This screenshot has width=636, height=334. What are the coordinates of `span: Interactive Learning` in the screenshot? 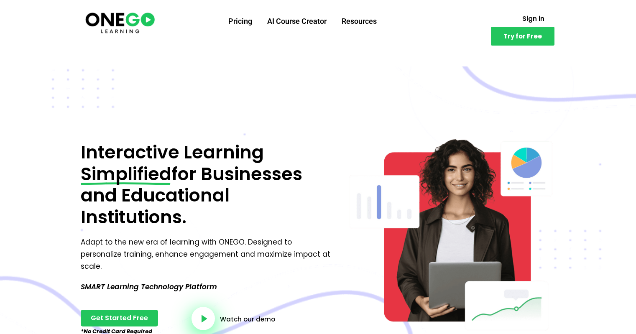 It's located at (172, 152).